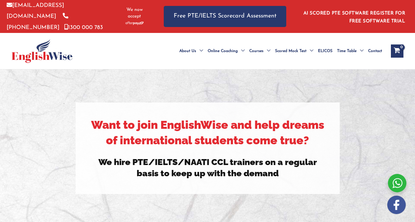  Describe the element at coordinates (325, 51) in the screenshot. I see `a: ELICOS` at that location.